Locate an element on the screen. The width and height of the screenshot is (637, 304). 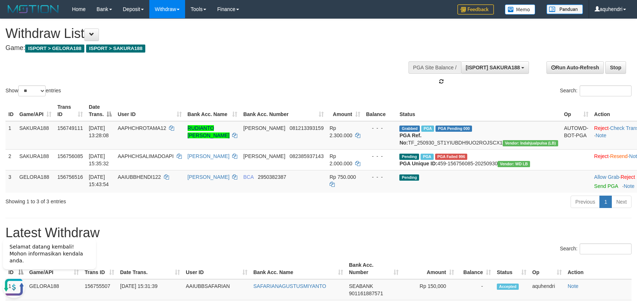
span: Accepted is located at coordinates (508, 287).